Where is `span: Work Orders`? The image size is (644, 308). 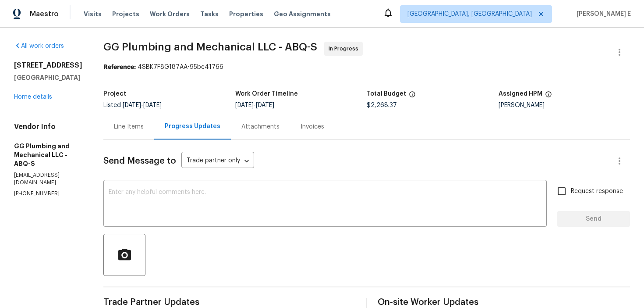 span: Work Orders is located at coordinates (170, 14).